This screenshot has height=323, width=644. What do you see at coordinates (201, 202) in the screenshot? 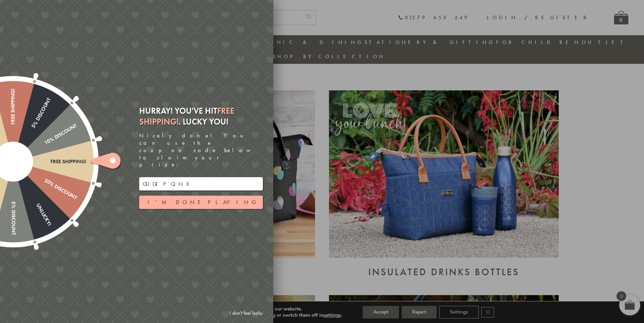
I see `button: I'm done playing` at bounding box center [201, 202].